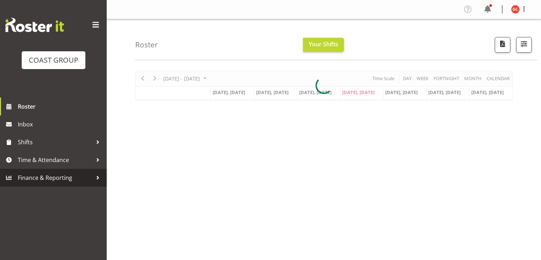  I want to click on span: Your Shifts, so click(323, 44).